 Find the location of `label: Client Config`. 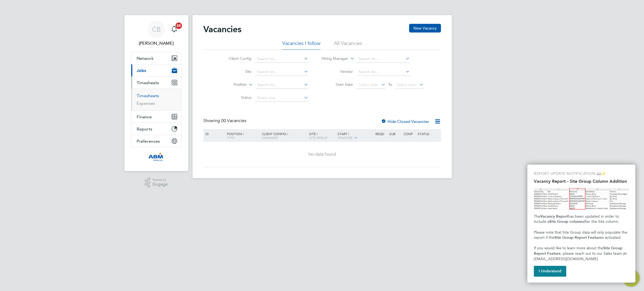

label: Client Config is located at coordinates (236, 59).